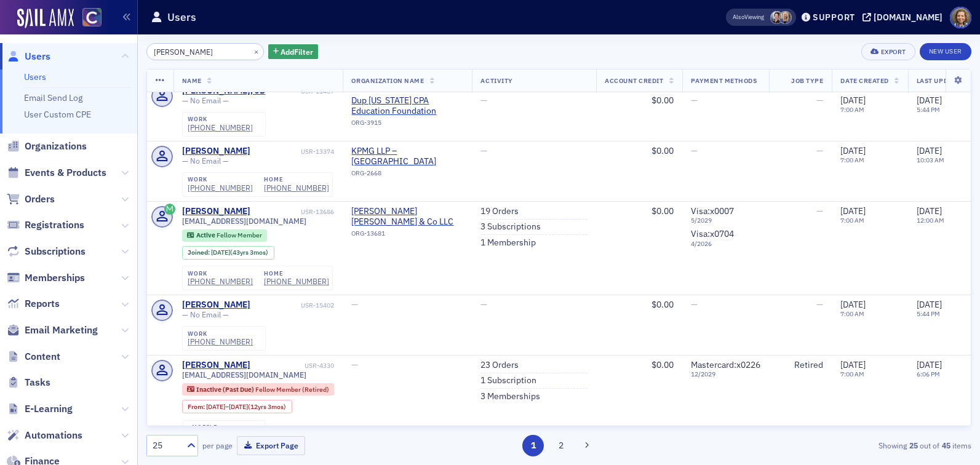 The height and width of the screenshot is (465, 980). Describe the element at coordinates (42, 304) in the screenshot. I see `span: Reports` at that location.